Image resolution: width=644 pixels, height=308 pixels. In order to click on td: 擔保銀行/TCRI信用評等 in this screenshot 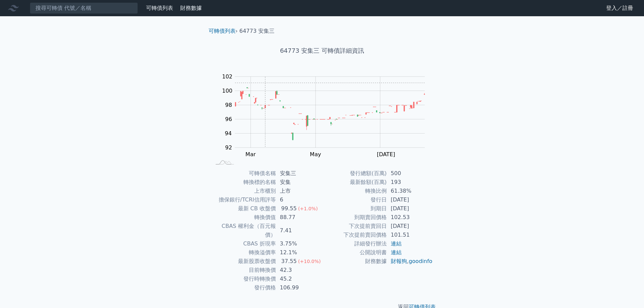, I will do `click(243, 200)`.